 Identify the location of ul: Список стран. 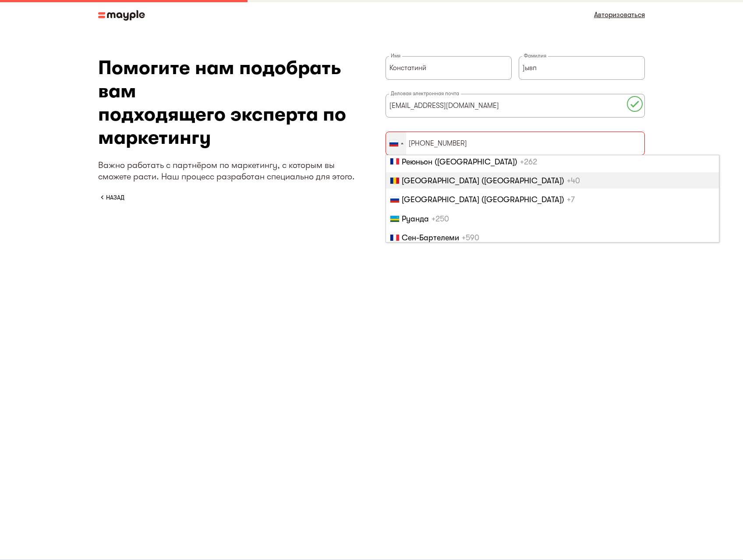
(553, 199).